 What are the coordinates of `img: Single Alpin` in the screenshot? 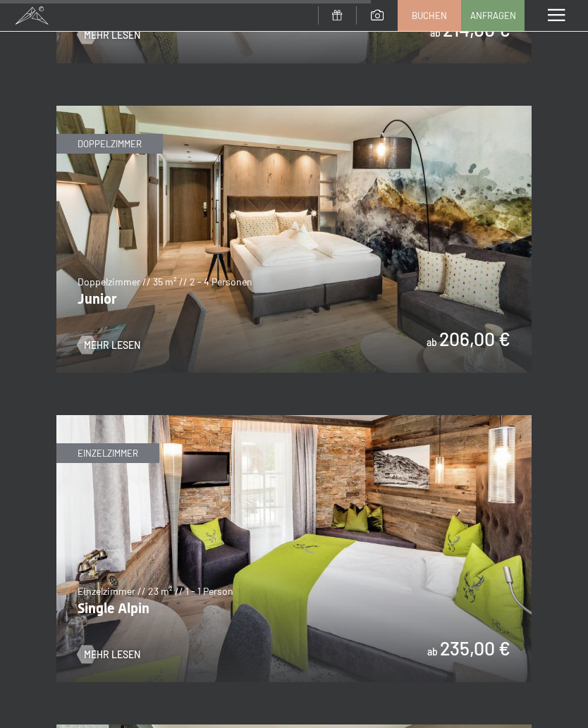 It's located at (294, 549).